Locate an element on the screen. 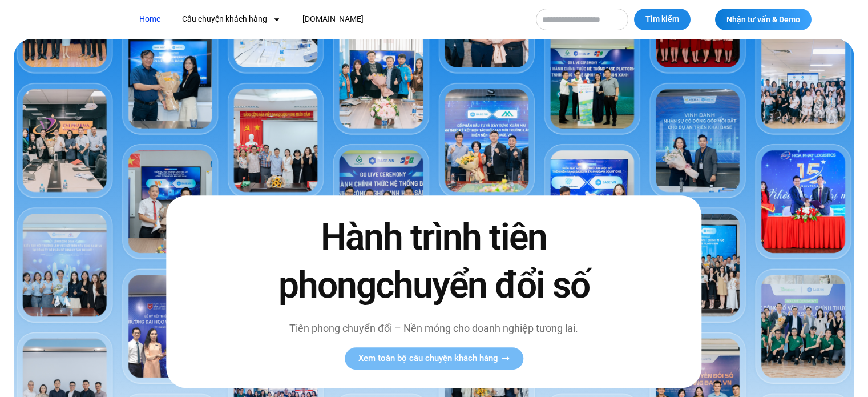 The image size is (868, 397). h2: Hành trình tiên phong is located at coordinates (434, 261).